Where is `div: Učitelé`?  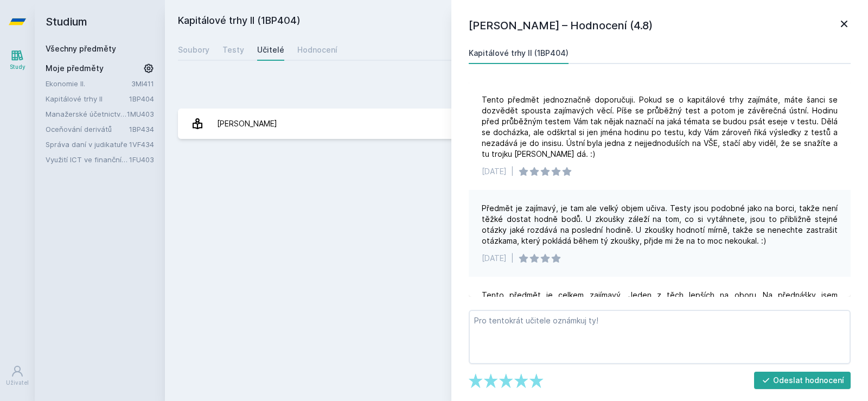 div: Učitelé is located at coordinates (271, 50).